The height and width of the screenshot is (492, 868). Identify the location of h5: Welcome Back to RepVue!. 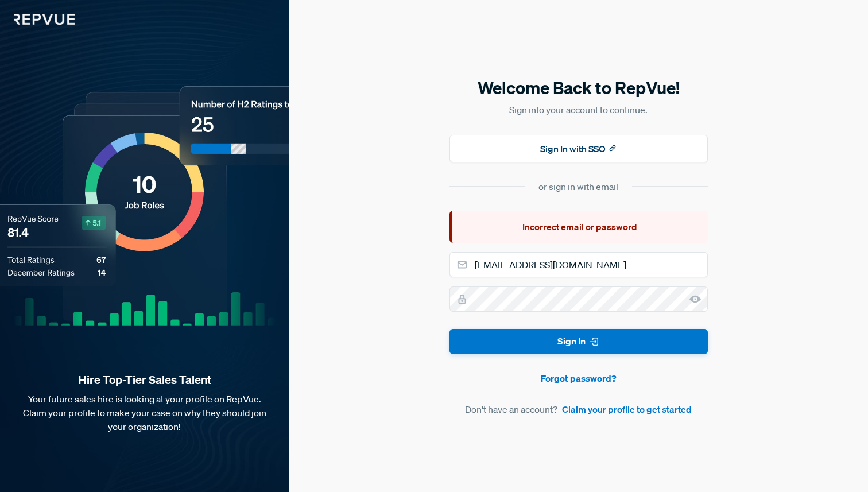
(578, 88).